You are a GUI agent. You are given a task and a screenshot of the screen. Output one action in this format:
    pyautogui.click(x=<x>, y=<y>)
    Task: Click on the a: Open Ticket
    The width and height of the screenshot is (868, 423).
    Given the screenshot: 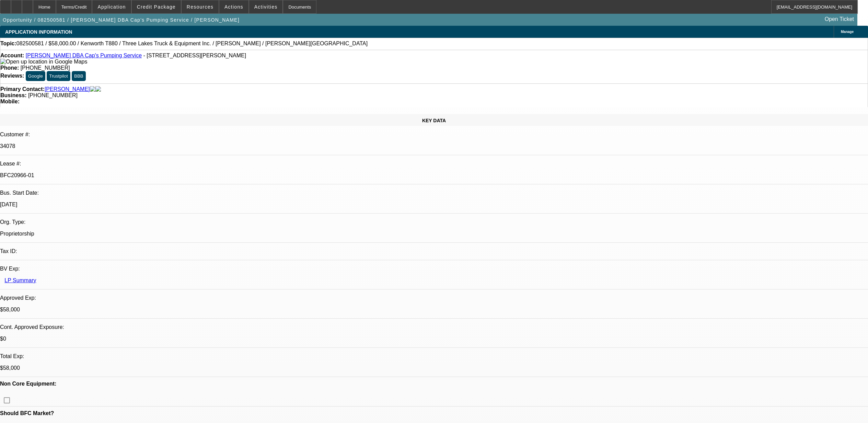 What is the action you would take?
    pyautogui.click(x=839, y=19)
    